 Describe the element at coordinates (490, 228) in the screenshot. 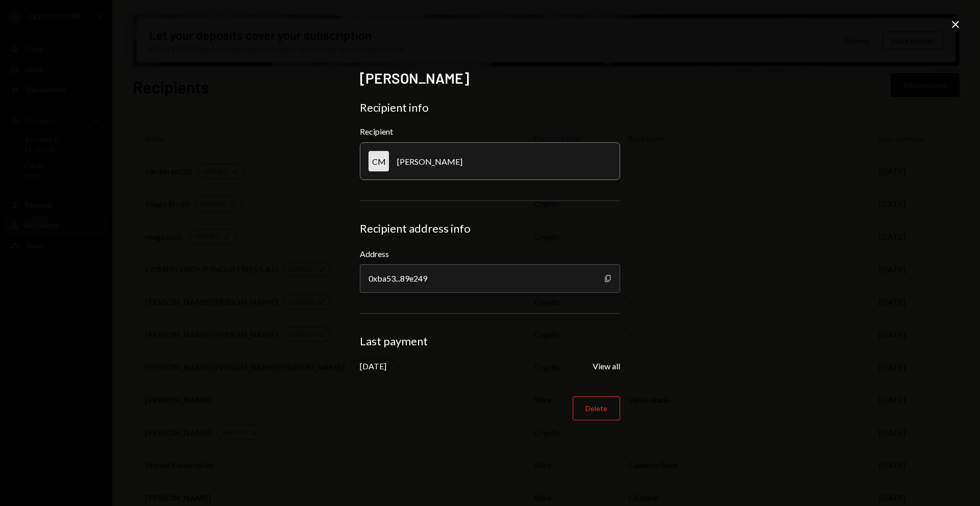

I see `div: Recipient address info` at that location.